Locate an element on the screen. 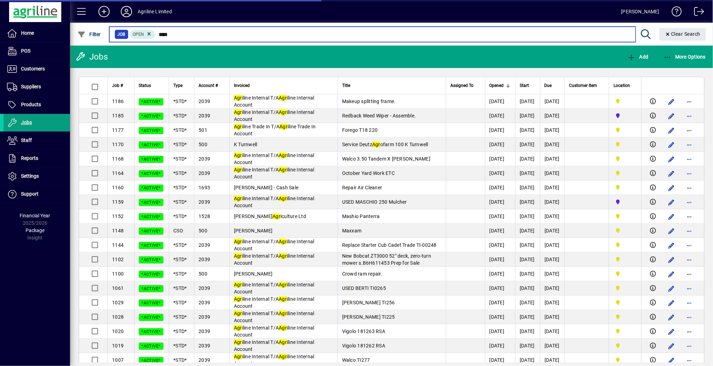 This screenshot has height=366, width=713. a: Reports is located at coordinates (37, 158).